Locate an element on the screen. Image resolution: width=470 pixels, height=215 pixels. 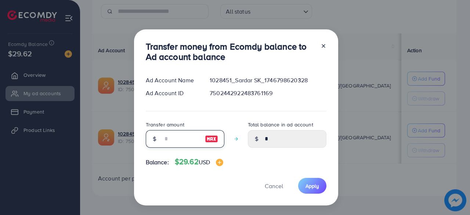
h4: $29.62 is located at coordinates (199, 162).